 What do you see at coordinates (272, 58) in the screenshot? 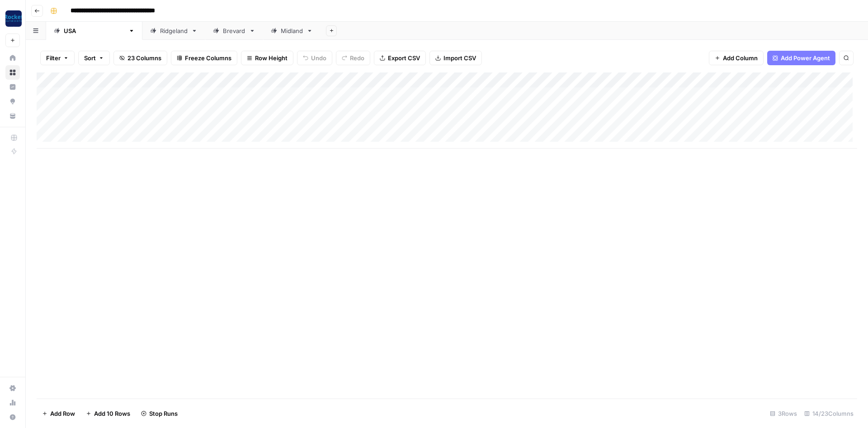
I see `span: Row Height` at bounding box center [272, 58].